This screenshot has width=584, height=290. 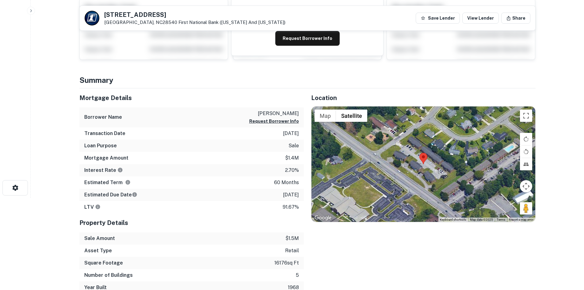 What do you see at coordinates (526, 186) in the screenshot?
I see `button: Map camera controls` at bounding box center [526, 186].